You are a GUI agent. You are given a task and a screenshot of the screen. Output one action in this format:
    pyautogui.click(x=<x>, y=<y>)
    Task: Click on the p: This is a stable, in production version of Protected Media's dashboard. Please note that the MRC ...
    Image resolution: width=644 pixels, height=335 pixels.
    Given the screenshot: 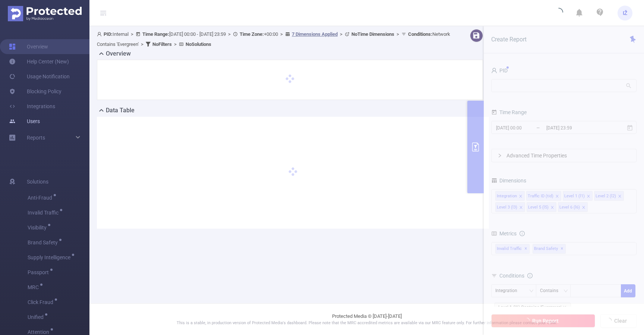 What is the action you would take?
    pyautogui.click(x=366, y=323)
    